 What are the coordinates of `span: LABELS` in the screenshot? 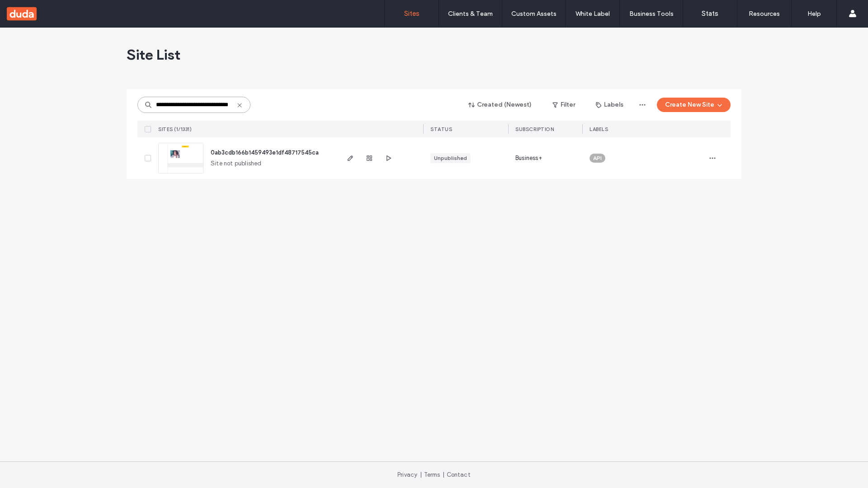 It's located at (599, 129).